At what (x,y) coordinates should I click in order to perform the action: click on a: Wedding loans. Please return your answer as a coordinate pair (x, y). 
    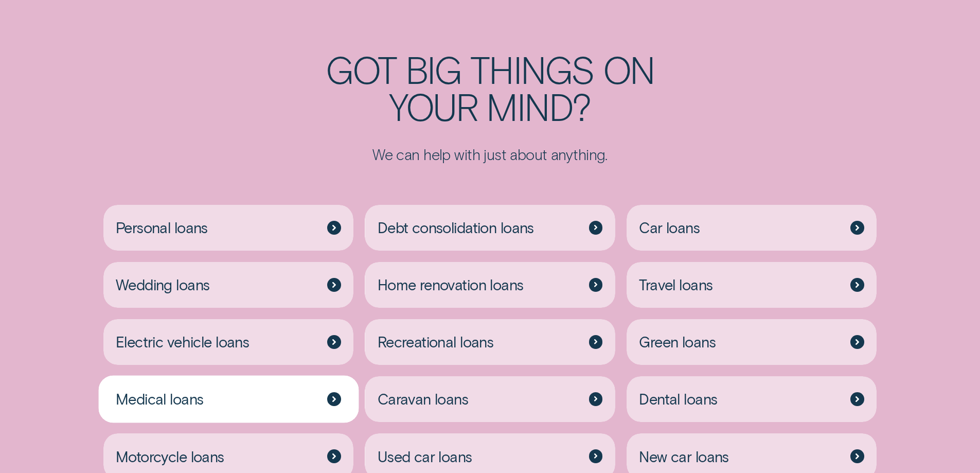
    Looking at the image, I should click on (228, 285).